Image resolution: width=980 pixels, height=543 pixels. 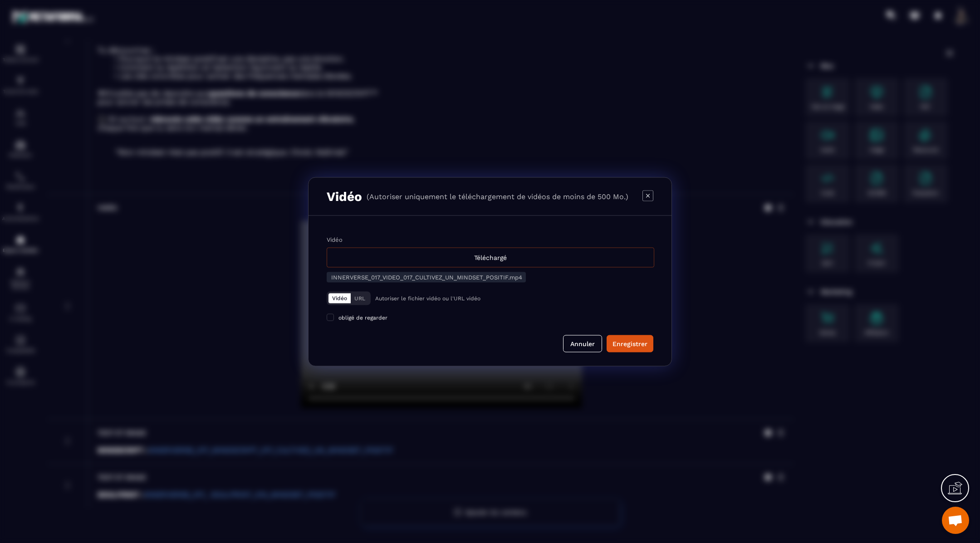 What do you see at coordinates (427, 277) in the screenshot?
I see `span: INNERVERSE_017_VIDEO_017_CULTIVEZ_UN_MINDSET_POSITIF.mp4` at bounding box center [427, 277].